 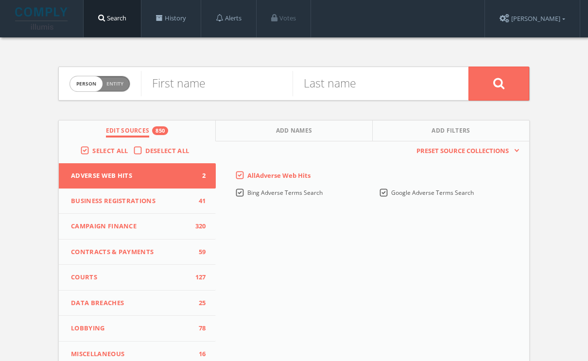 What do you see at coordinates (199, 277) in the screenshot?
I see `span: 127` at bounding box center [199, 277].